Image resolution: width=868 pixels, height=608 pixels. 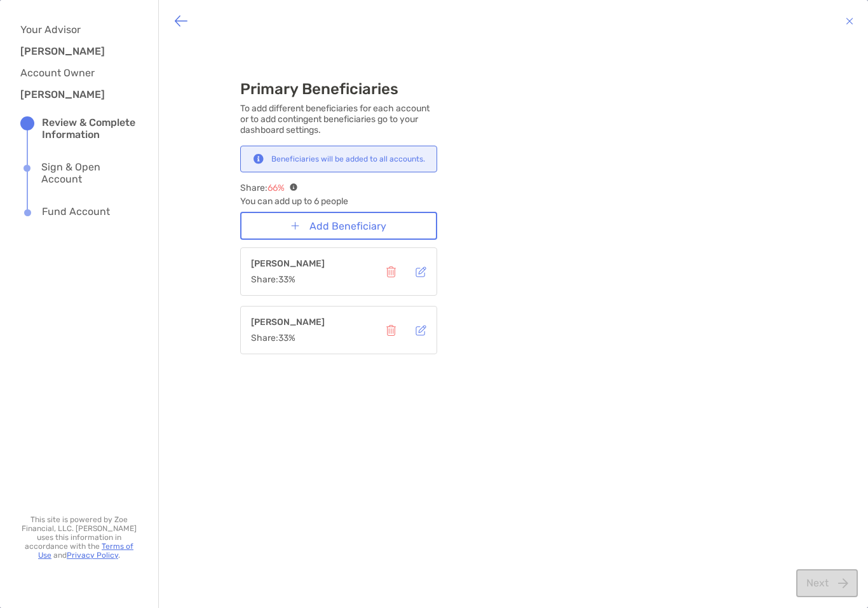 What do you see at coordinates (339, 201) in the screenshot?
I see `span: You can add up to 6 people` at bounding box center [339, 201].